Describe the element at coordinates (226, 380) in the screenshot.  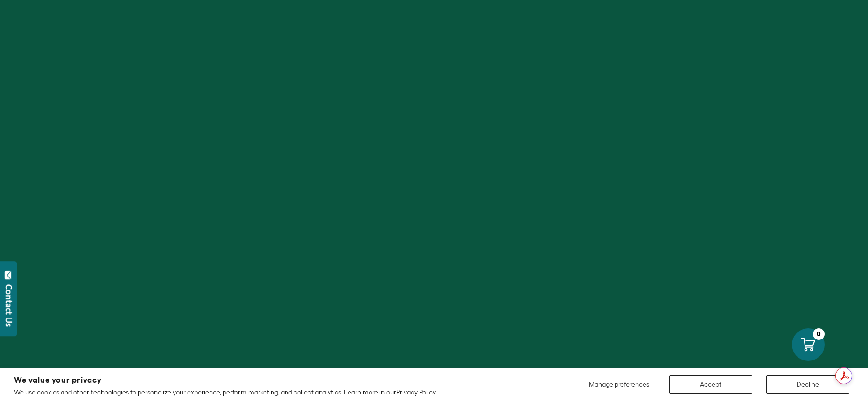
I see `h2: We value your privacy` at that location.